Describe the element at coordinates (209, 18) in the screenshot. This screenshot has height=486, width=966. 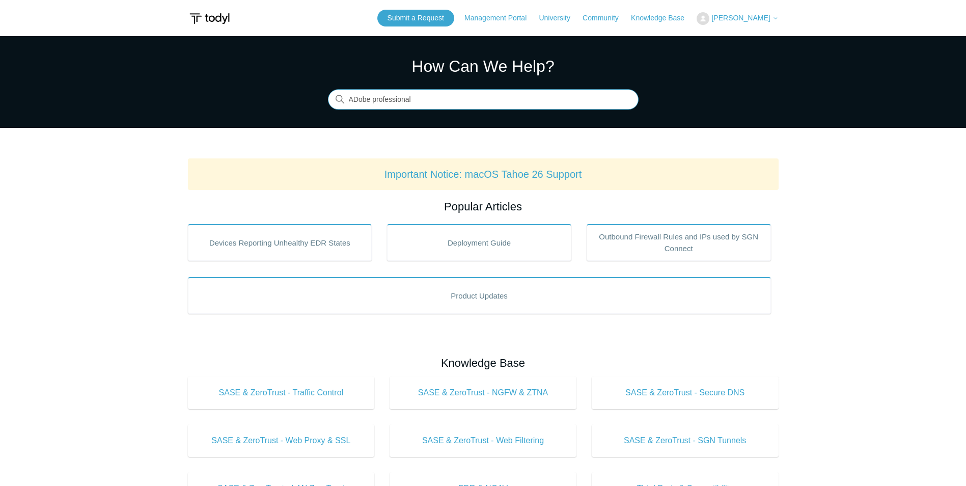
I see `img: Todyl Support Center Help Center home page` at that location.